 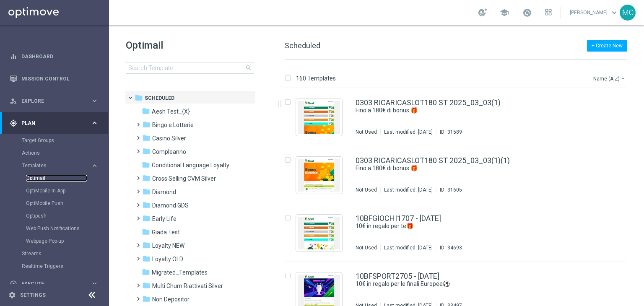 I want to click on div: Target Groups, so click(x=65, y=140).